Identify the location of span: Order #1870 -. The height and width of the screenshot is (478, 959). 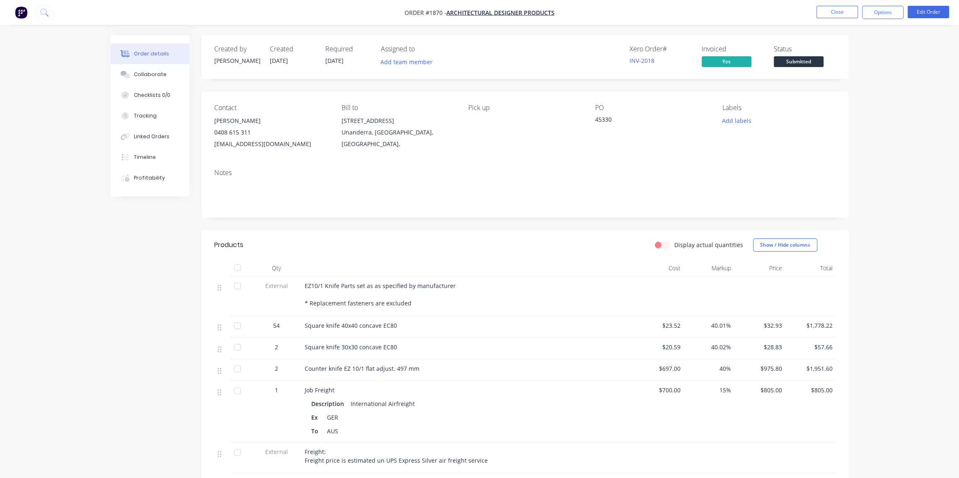
(425, 12).